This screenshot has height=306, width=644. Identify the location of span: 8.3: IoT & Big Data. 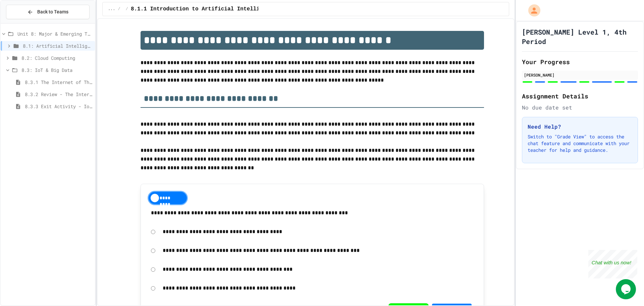
(57, 70).